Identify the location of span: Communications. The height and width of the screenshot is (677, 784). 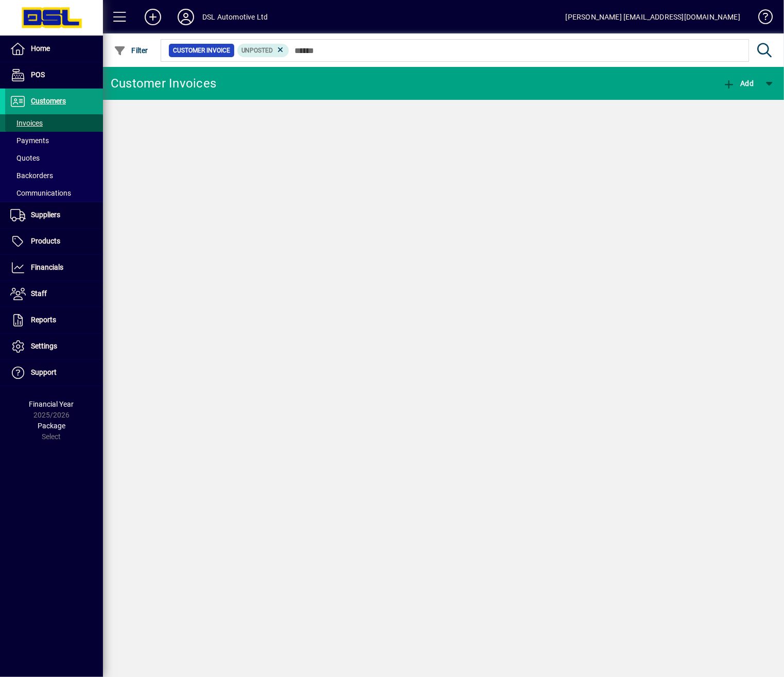
(41, 193).